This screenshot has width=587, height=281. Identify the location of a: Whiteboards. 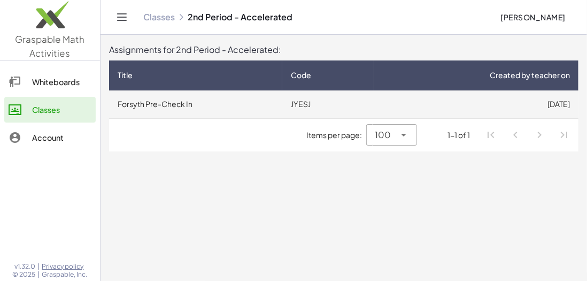
(50, 82).